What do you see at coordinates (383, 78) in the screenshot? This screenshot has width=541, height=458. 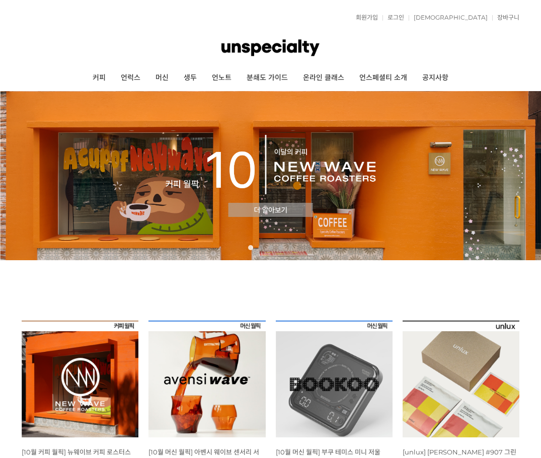 I see `a: 언스페셜티 소개` at bounding box center [383, 78].